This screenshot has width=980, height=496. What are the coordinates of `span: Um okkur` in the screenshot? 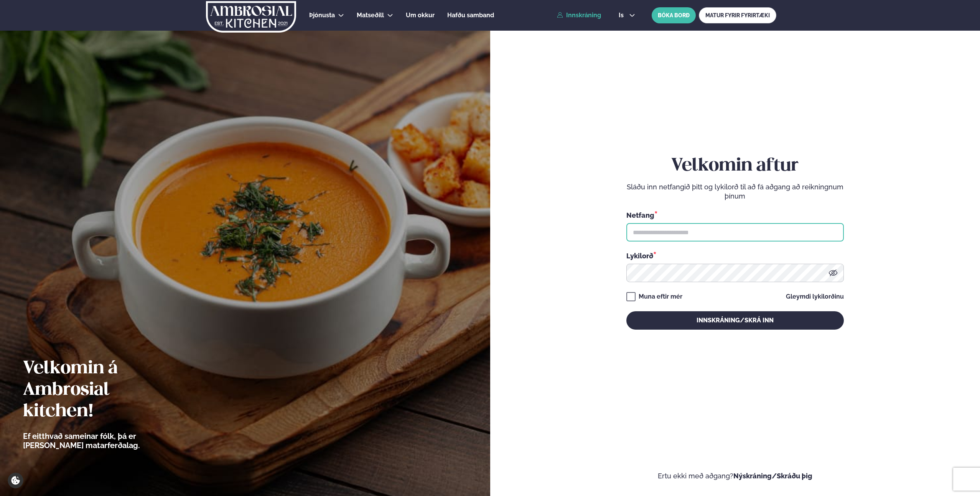 It's located at (420, 15).